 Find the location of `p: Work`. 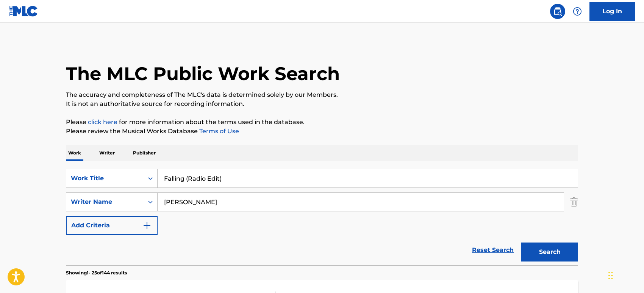

p: Work is located at coordinates (74, 153).